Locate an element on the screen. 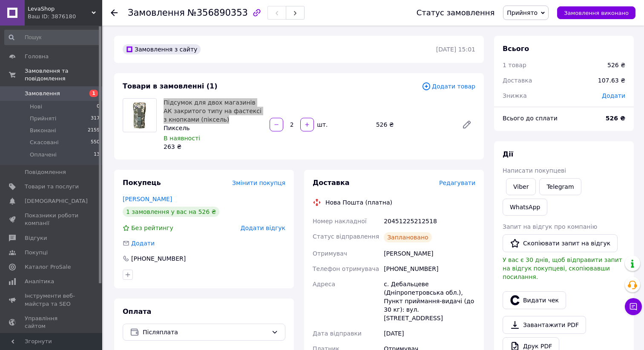  span: Телефон отримувача is located at coordinates (346, 269).